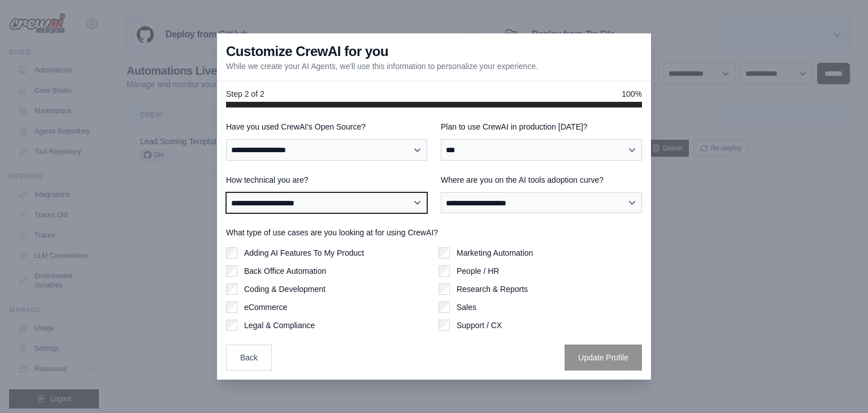  Describe the element at coordinates (249, 358) in the screenshot. I see `button: Back` at that location.